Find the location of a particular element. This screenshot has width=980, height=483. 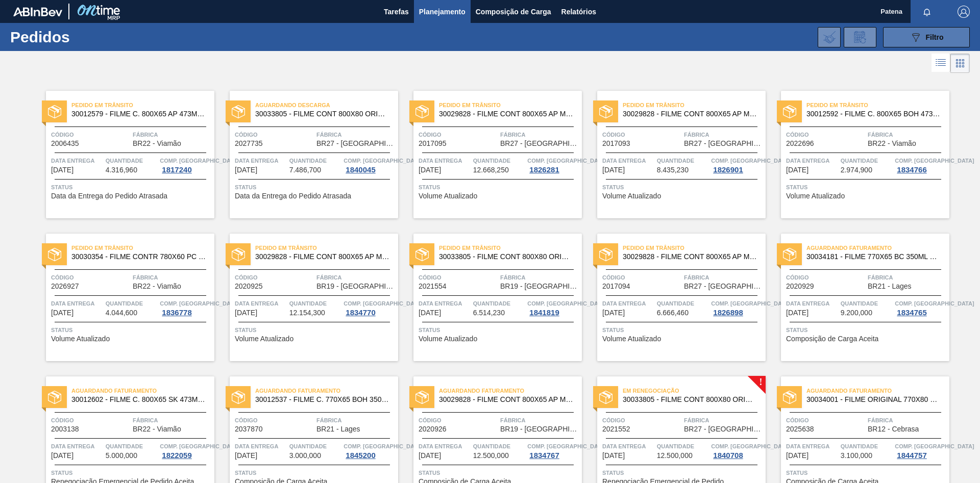

div: 1822059 is located at coordinates (177, 456).